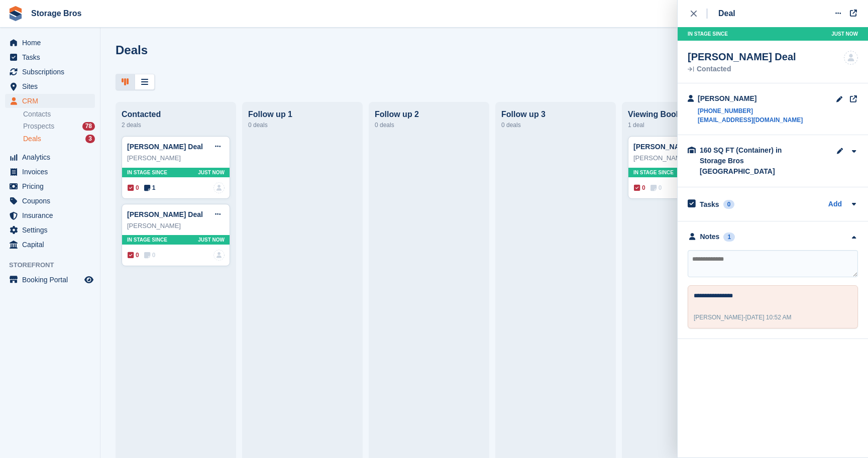 This screenshot has width=868, height=458. I want to click on span: Coupons, so click(53, 201).